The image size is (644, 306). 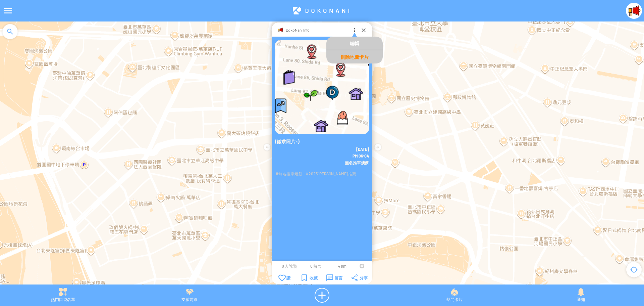 What do you see at coordinates (284, 278) in the screenshot?
I see `div: 讚` at bounding box center [284, 278].